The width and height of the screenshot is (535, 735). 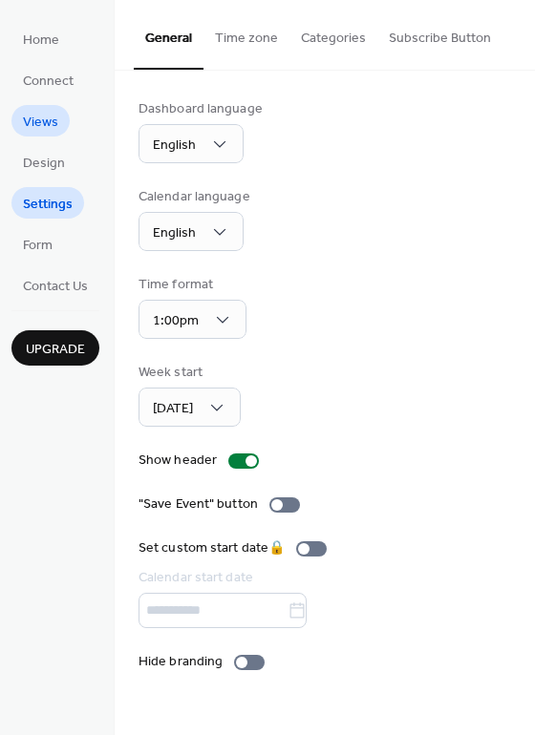 I want to click on span: Design, so click(x=44, y=163).